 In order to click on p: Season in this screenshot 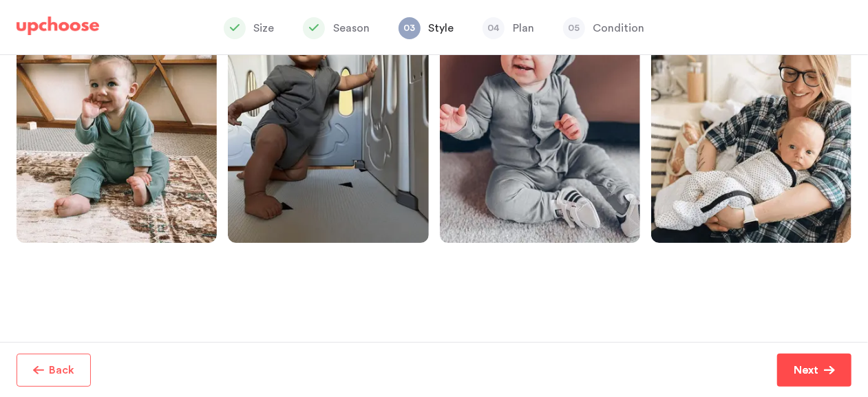, I will do `click(351, 28)`.